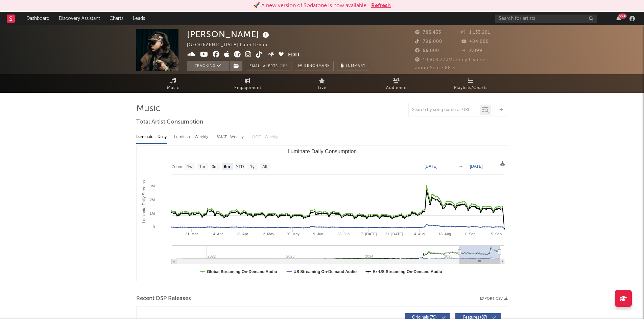 Image resolution: width=644 pixels, height=319 pixels. Describe the element at coordinates (139, 18) in the screenshot. I see `a: Leads` at that location.